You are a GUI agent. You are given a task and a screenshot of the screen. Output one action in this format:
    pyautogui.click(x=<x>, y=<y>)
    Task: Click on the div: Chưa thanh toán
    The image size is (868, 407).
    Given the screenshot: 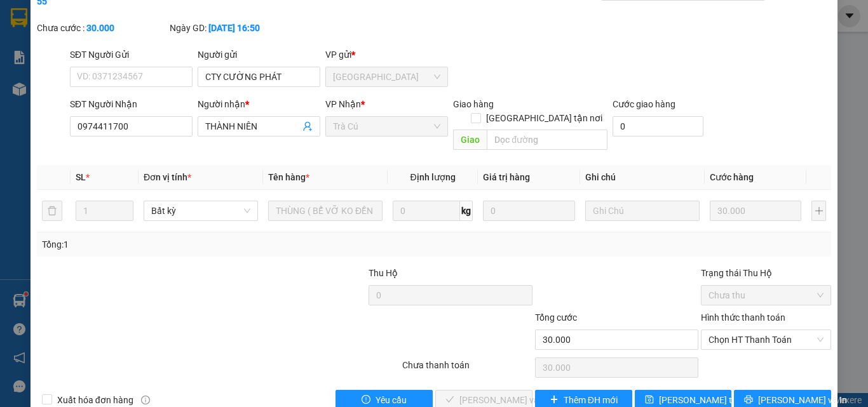 What is the action you would take?
    pyautogui.click(x=467, y=369)
    